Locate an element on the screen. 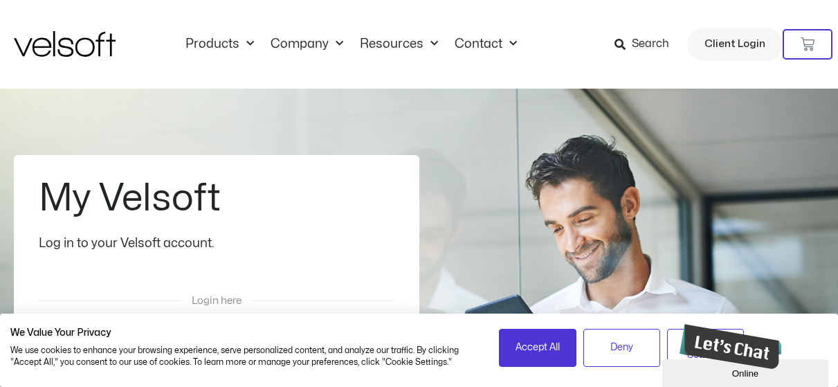 The image size is (838, 387). a: Search is located at coordinates (646, 44).